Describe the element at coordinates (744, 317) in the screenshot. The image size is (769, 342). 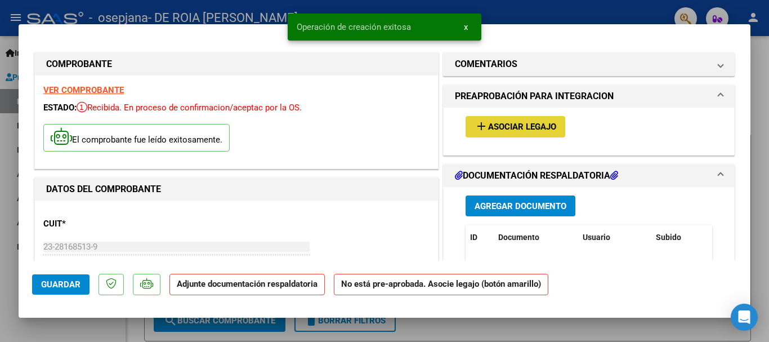
I see `div: Open Intercom Messenger` at that location.